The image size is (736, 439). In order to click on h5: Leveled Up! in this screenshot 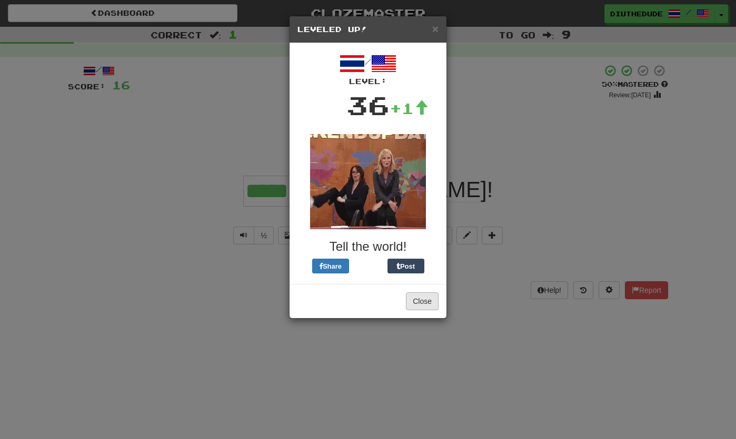, I will do `click(368, 29)`.